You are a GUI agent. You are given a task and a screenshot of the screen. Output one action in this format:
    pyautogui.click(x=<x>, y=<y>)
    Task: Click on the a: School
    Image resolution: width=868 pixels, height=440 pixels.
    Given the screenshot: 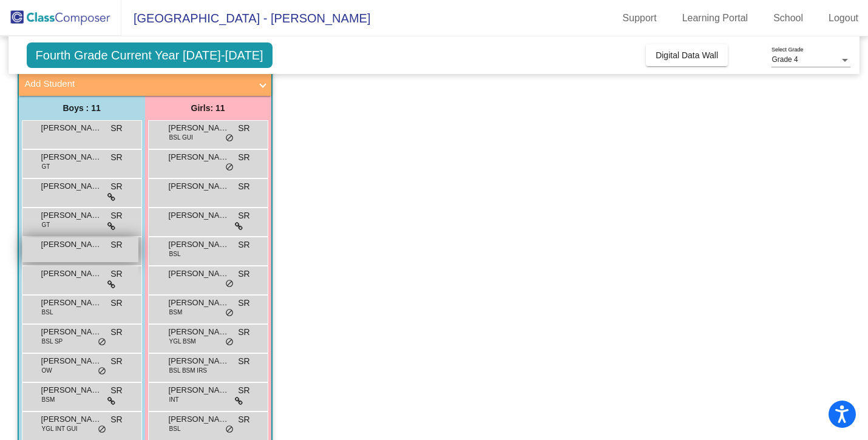 What is the action you would take?
    pyautogui.click(x=788, y=18)
    